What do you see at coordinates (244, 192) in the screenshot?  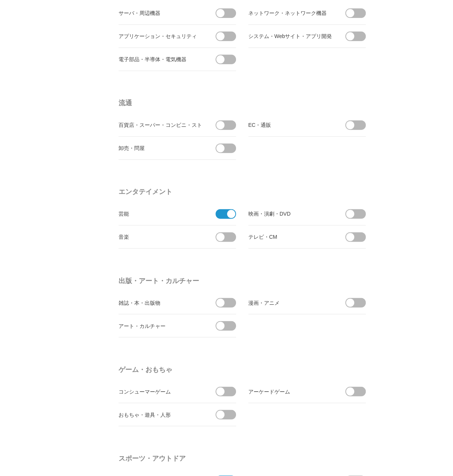 I see `h4: エンタテイメント` at bounding box center [244, 192].